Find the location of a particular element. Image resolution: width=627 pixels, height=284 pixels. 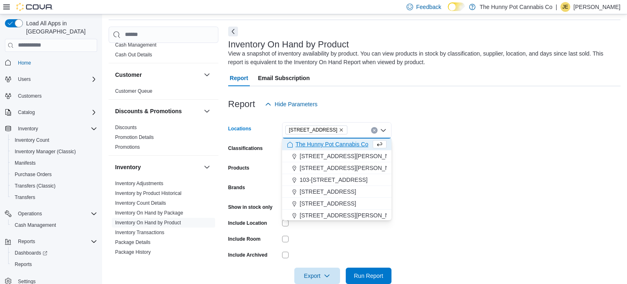

button: The Hunny Pot Cannabis Co is located at coordinates (337, 144).